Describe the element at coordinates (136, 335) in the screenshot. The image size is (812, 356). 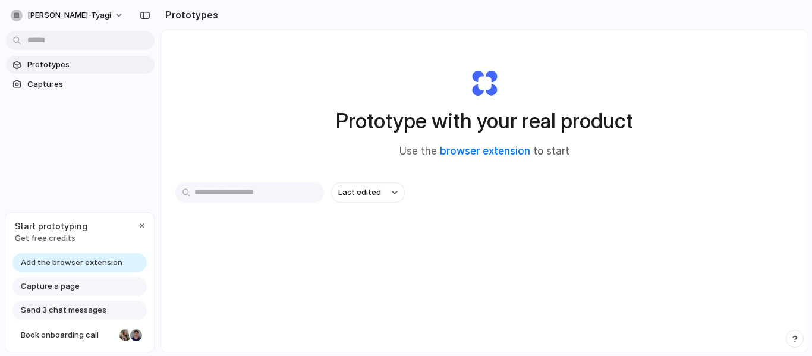
I see `div: Christian Iacullo` at that location.